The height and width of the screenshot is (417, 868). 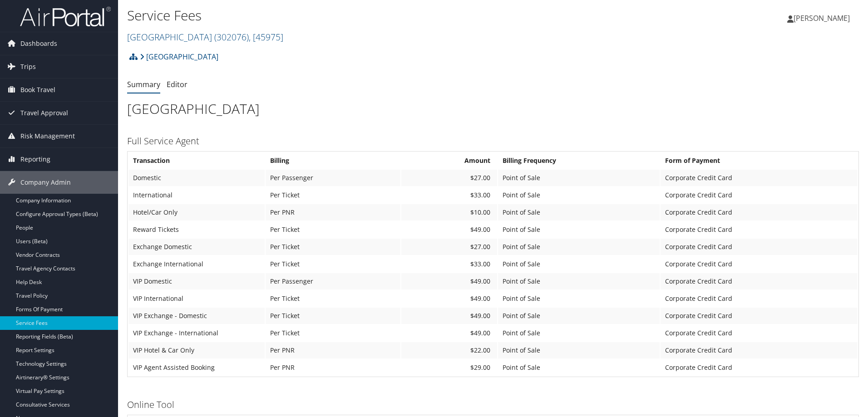 I want to click on td: International, so click(x=196, y=196).